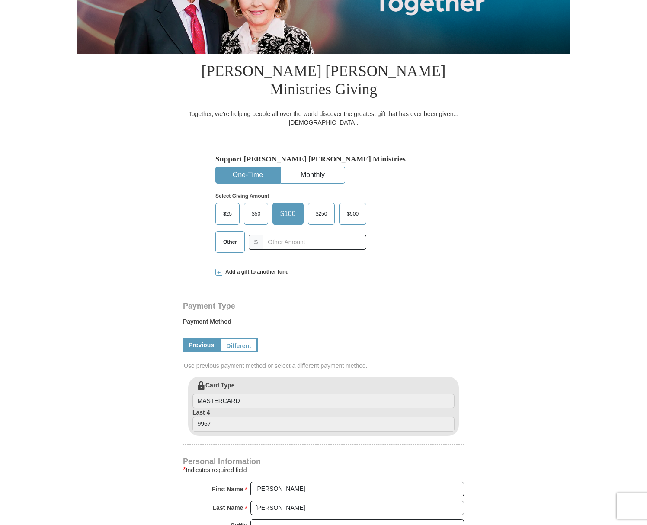 This screenshot has width=647, height=525. What do you see at coordinates (239, 345) in the screenshot?
I see `a: Different` at bounding box center [239, 345].